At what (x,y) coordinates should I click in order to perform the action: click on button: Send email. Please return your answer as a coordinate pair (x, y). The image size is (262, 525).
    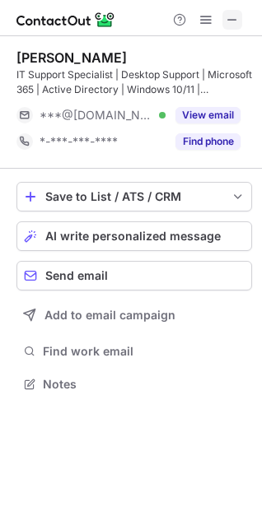
    Looking at the image, I should click on (134, 276).